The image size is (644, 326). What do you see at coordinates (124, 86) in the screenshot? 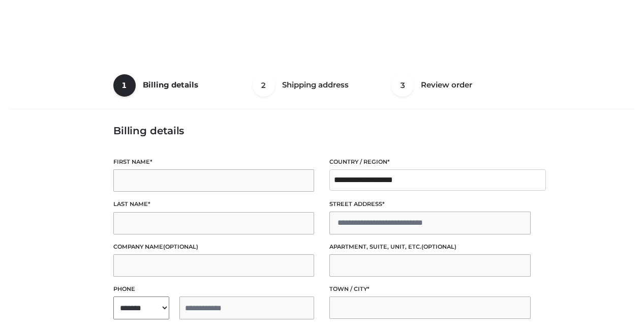
I see `span: 1` at bounding box center [124, 86].